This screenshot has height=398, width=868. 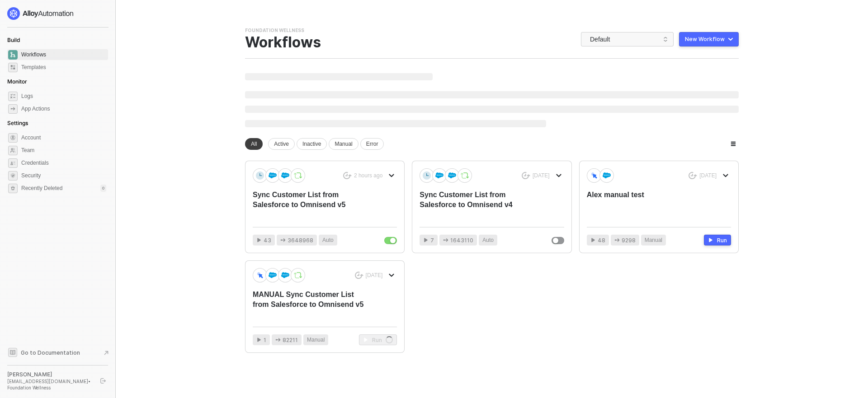 What do you see at coordinates (42, 188) in the screenshot?
I see `span: Recently Deleted` at bounding box center [42, 188].